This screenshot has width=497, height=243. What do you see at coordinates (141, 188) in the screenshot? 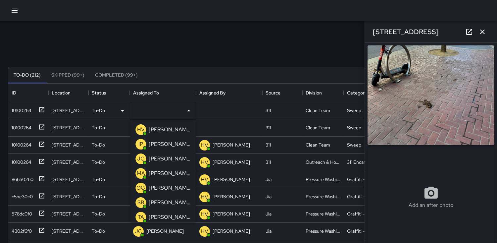
I see `p: OG` at bounding box center [141, 188].